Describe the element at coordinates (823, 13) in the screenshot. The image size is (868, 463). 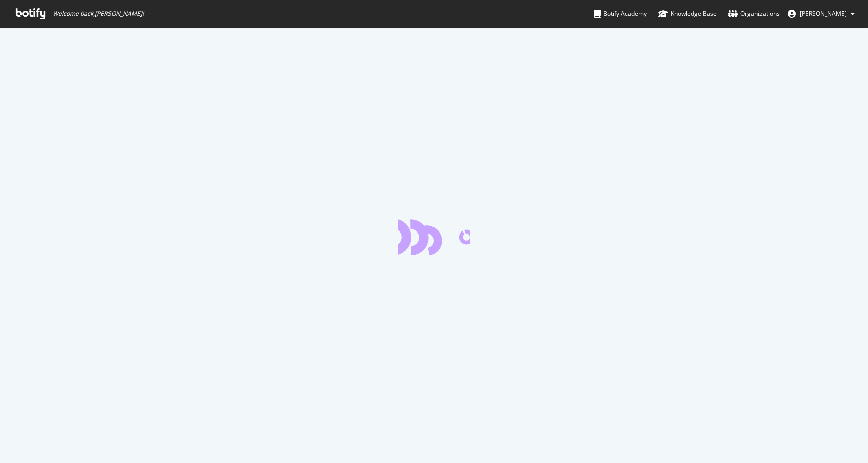
I see `span: Regan McGregor` at that location.